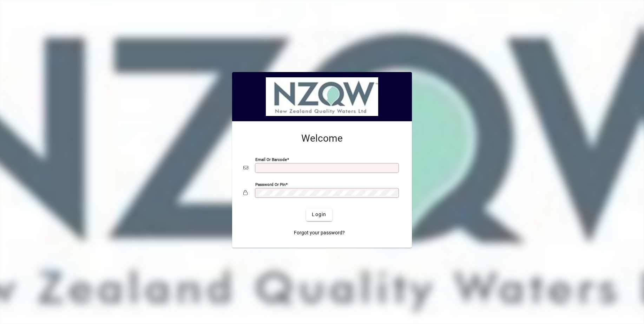  What do you see at coordinates (319, 233) in the screenshot?
I see `a: Forgot your password?` at bounding box center [319, 233].